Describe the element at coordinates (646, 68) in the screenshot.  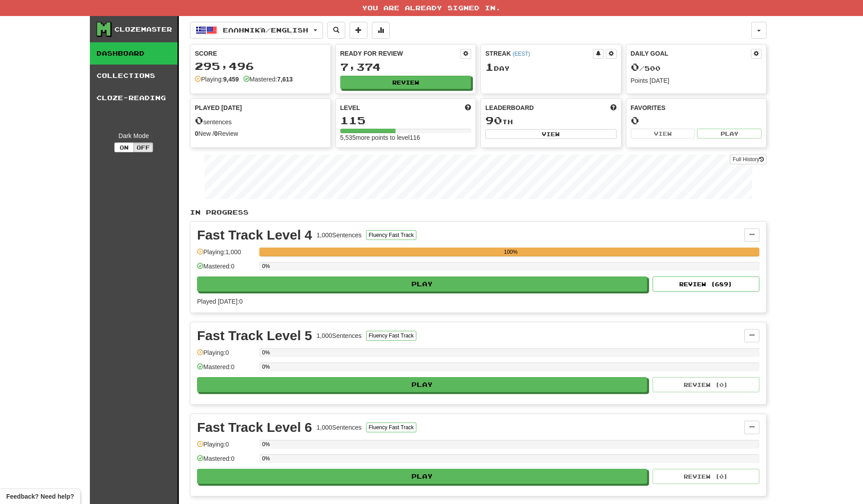
I see `span: / 500` at that location.